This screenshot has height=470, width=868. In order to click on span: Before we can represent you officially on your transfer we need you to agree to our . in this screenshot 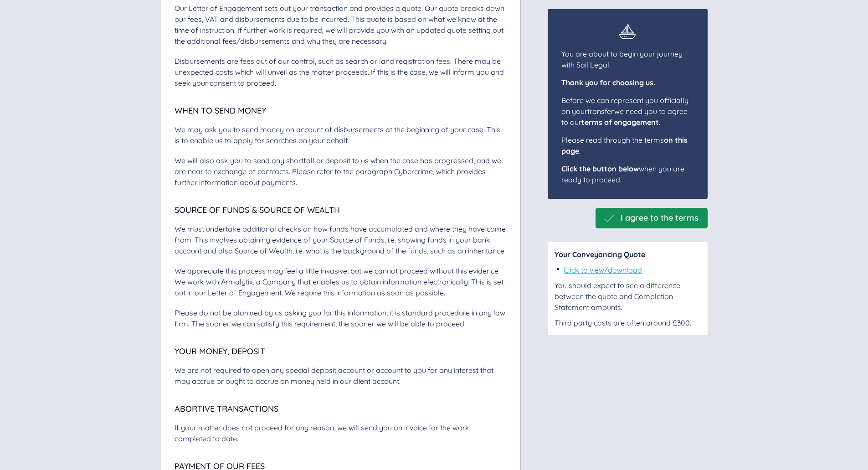, I will do `click(625, 111)`.